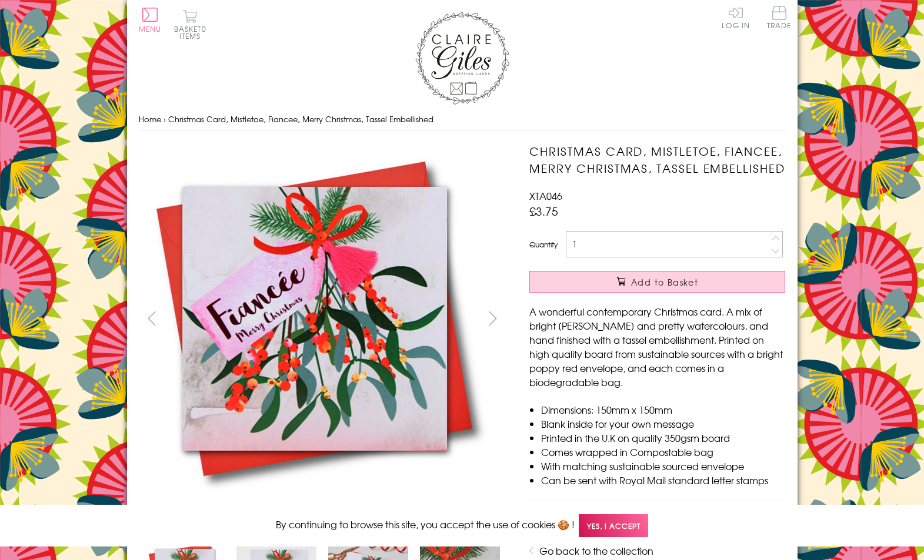 The height and width of the screenshot is (560, 924). Describe the element at coordinates (663, 466) in the screenshot. I see `li: With matching sustainable sourced envelope` at that location.